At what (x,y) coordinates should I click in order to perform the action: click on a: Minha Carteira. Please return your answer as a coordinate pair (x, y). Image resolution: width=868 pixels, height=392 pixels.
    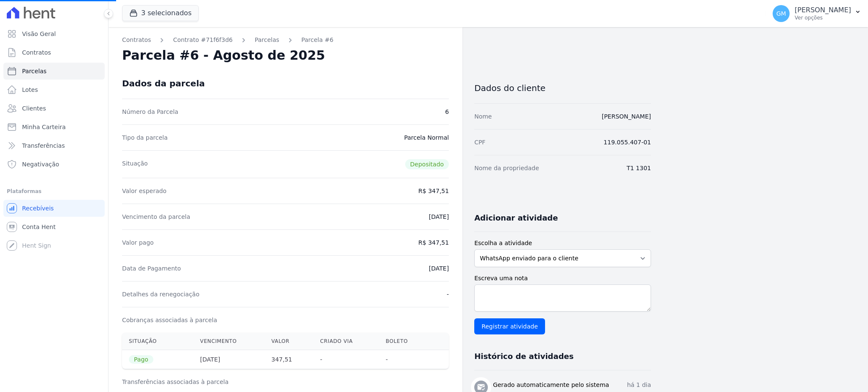
    Looking at the image, I should click on (54, 127).